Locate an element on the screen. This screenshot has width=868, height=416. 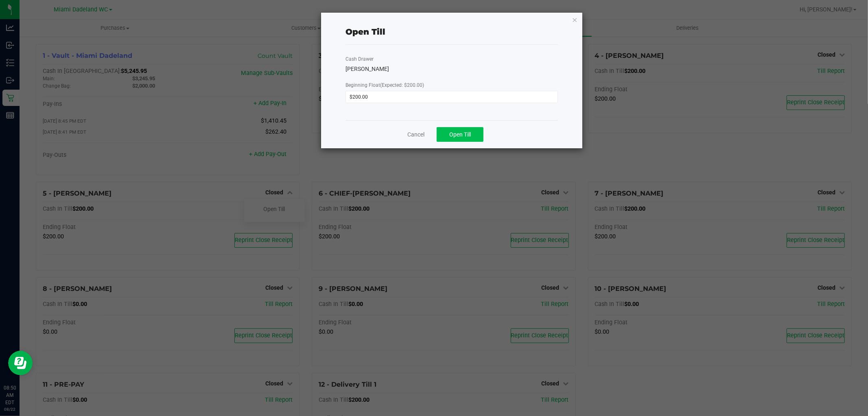
div: Open Till is located at coordinates (365, 32).